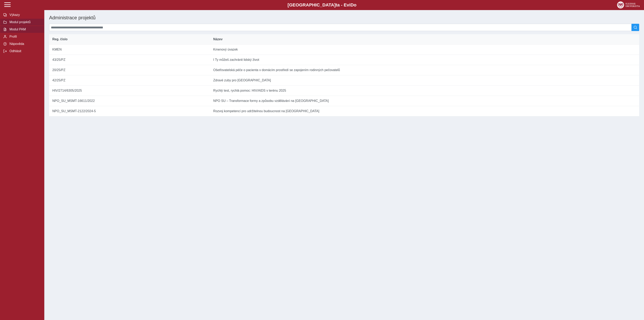 This screenshot has height=320, width=644. What do you see at coordinates (60, 39) in the screenshot?
I see `span: Reg. číslo` at bounding box center [60, 39].